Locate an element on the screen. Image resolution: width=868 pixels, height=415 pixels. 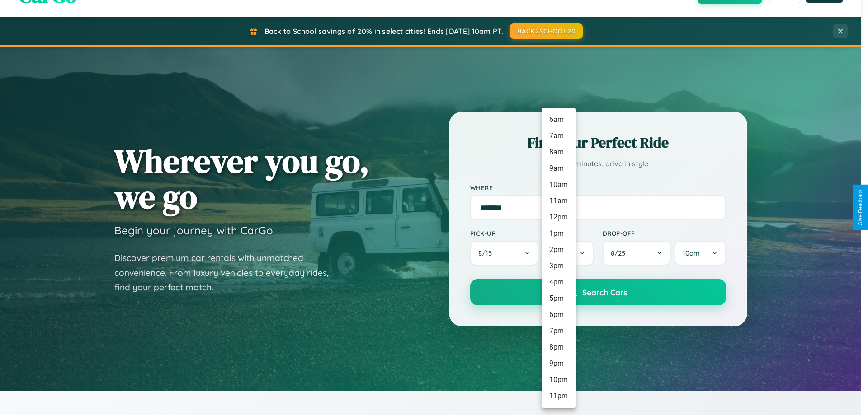
li: 12pm is located at coordinates (559, 217).